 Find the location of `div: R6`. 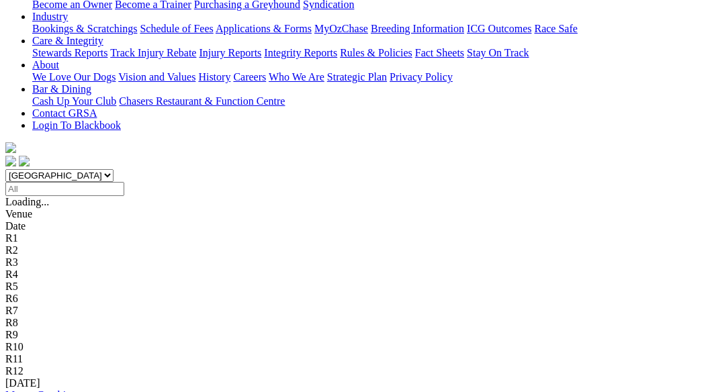

div: R6 is located at coordinates (356, 299).